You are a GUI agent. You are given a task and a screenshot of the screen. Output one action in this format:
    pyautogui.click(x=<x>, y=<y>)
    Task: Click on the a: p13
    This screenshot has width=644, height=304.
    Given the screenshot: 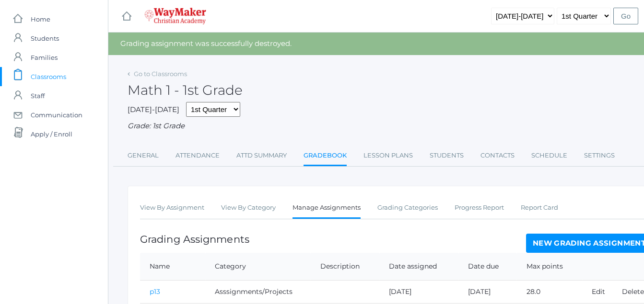 What is the action you would take?
    pyautogui.click(x=155, y=292)
    